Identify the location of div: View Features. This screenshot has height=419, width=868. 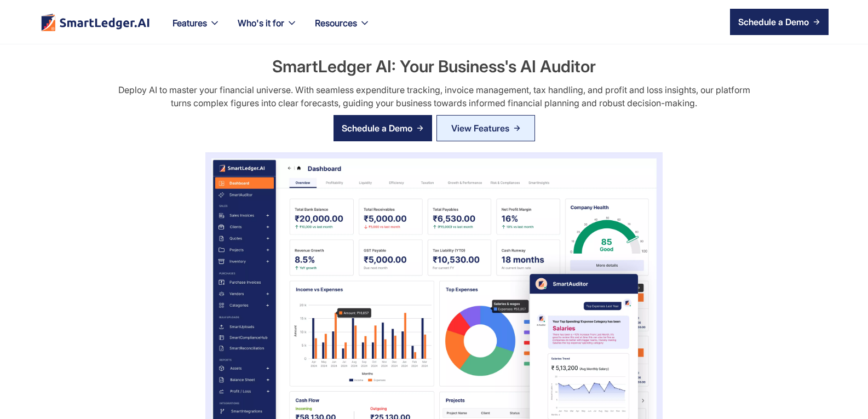
(480, 128).